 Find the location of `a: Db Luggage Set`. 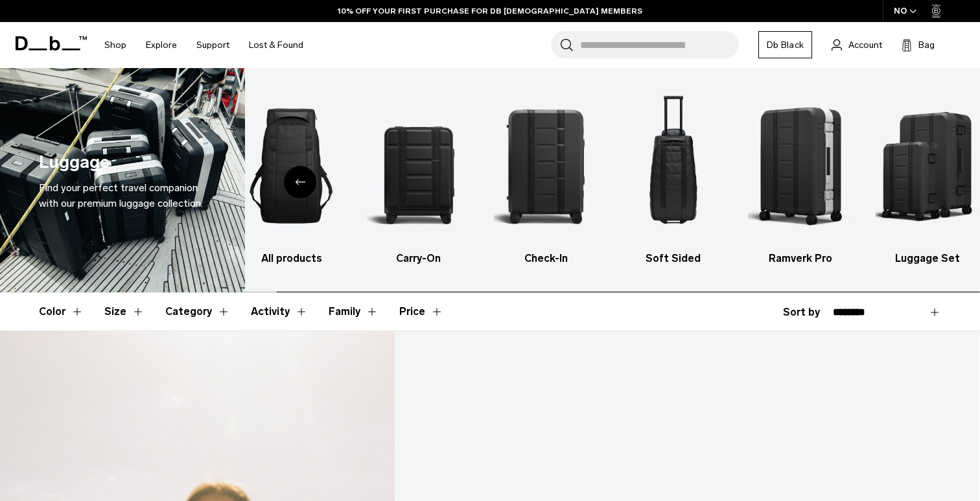

a: Db Luggage Set is located at coordinates (928, 177).